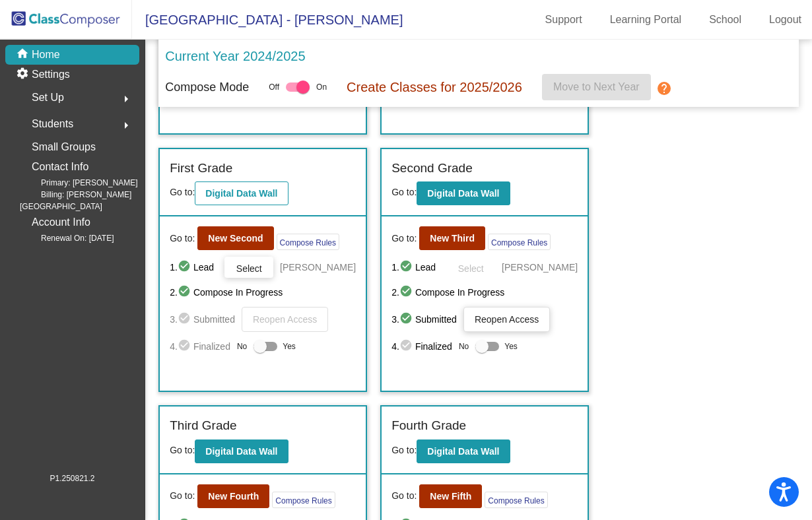  What do you see at coordinates (61, 223) in the screenshot?
I see `p: Account Info` at bounding box center [61, 223].